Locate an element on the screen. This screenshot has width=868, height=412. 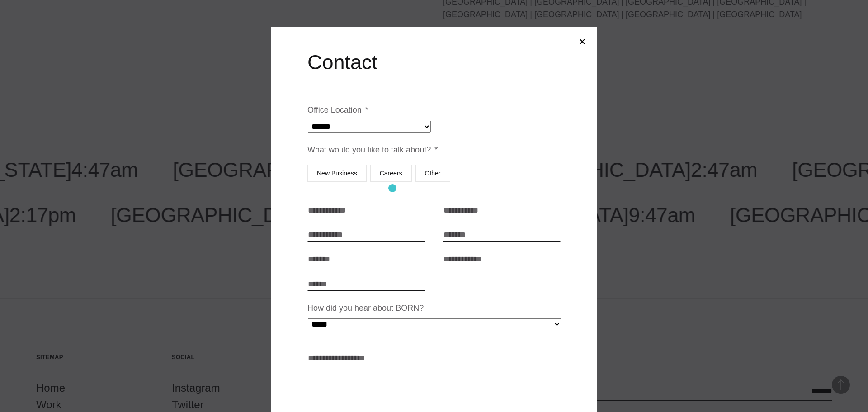
label: Careers is located at coordinates (391, 173).